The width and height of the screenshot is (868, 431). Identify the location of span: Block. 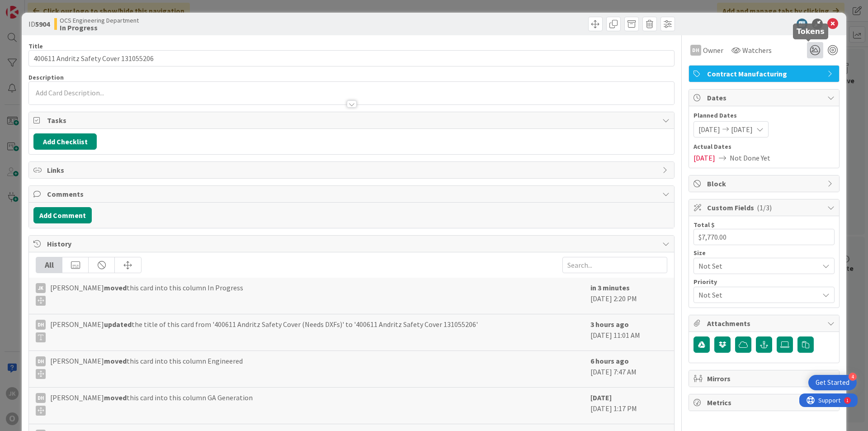
(765, 183).